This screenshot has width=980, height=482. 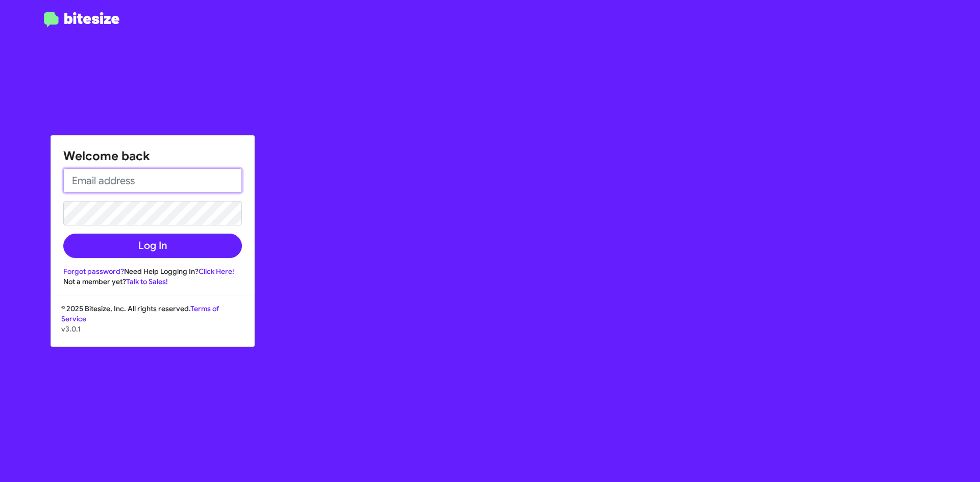 What do you see at coordinates (147, 282) in the screenshot?
I see `a: Talk to Sales!` at bounding box center [147, 282].